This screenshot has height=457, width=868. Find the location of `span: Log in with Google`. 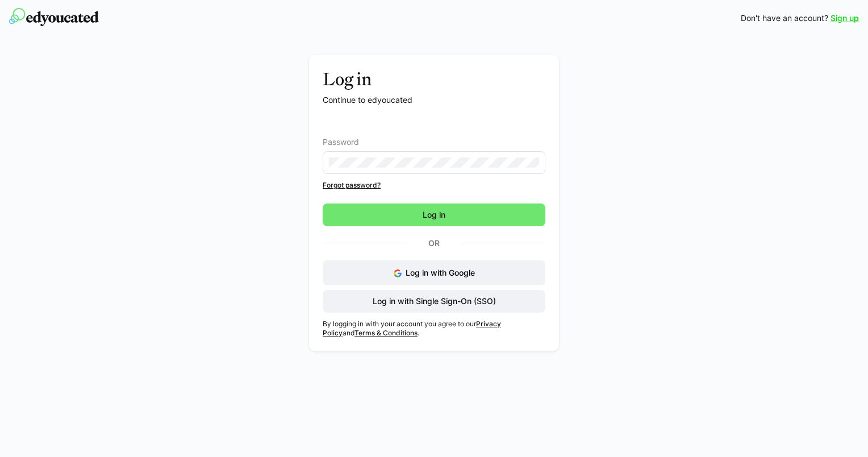

span: Log in with Google is located at coordinates (440, 272).